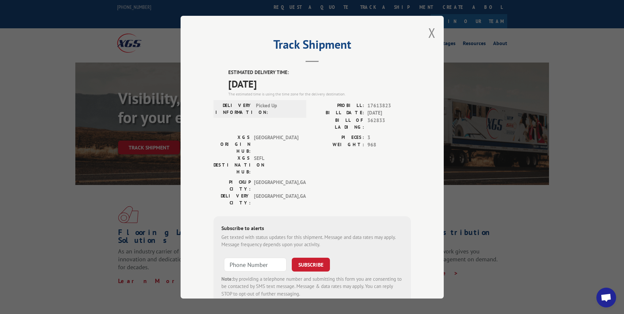  Describe the element at coordinates (319, 72) in the screenshot. I see `label: ESTIMATED DELIVERY TIME:` at that location.